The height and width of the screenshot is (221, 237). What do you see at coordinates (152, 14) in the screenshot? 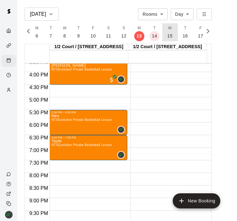
I see `div: Rooms` at bounding box center [152, 14].